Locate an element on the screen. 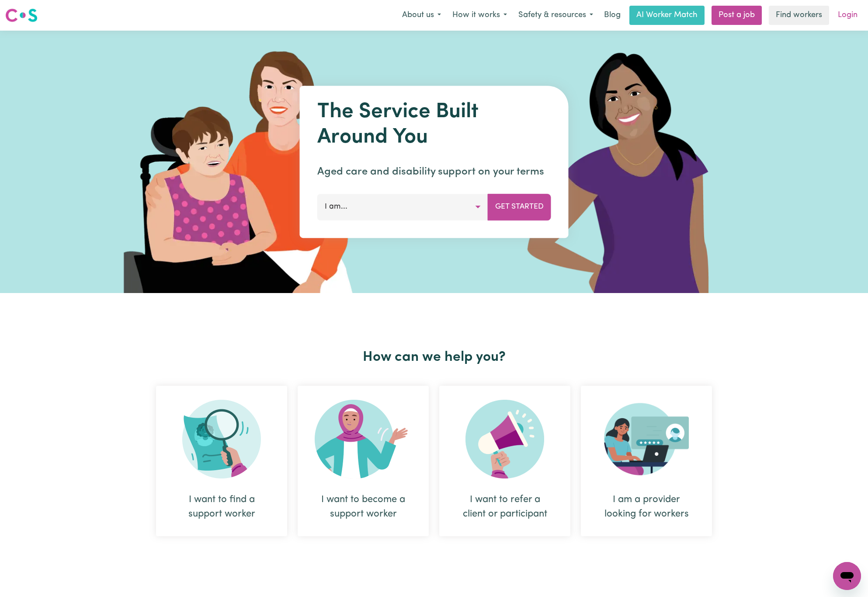  img: Refer is located at coordinates (505, 439).